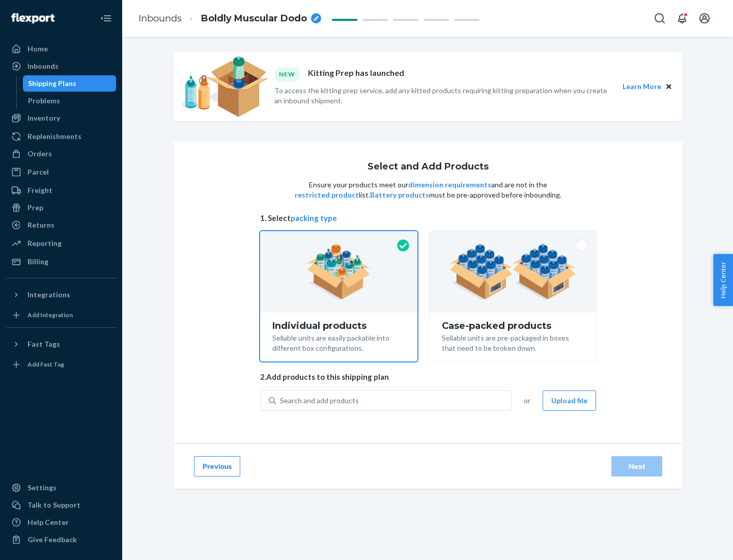 Image resolution: width=733 pixels, height=560 pixels. Describe the element at coordinates (61, 225) in the screenshot. I see `a: Returns` at that location.